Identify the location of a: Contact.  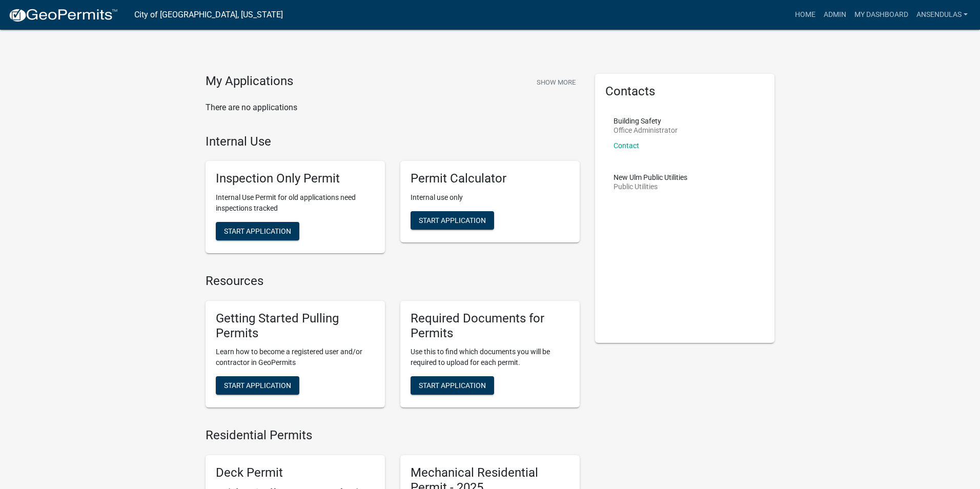
(626, 145).